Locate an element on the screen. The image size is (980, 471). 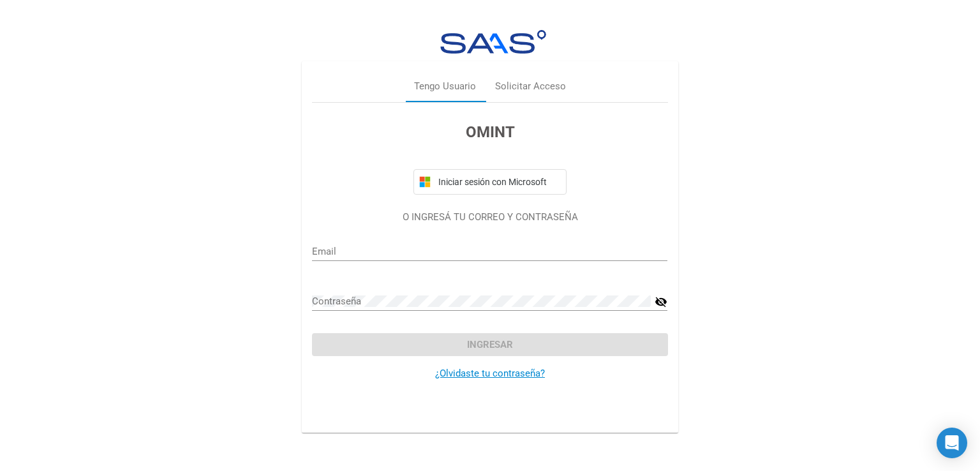
span: Iniciar sesión con Microsoft is located at coordinates (499, 182).